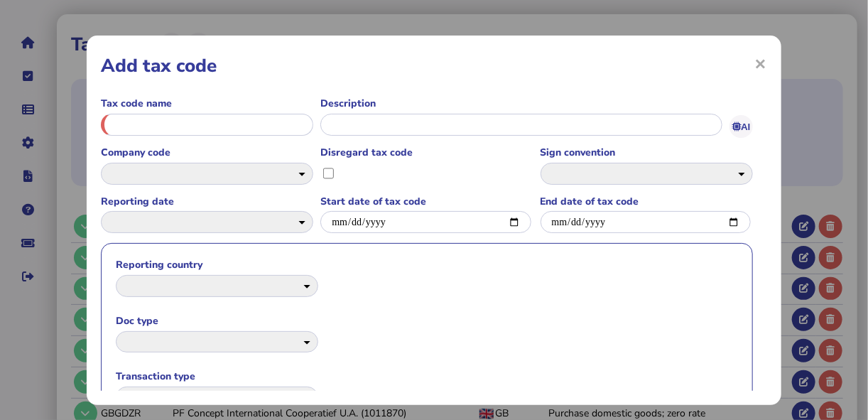 The height and width of the screenshot is (420, 868). I want to click on label: Description, so click(536, 103).